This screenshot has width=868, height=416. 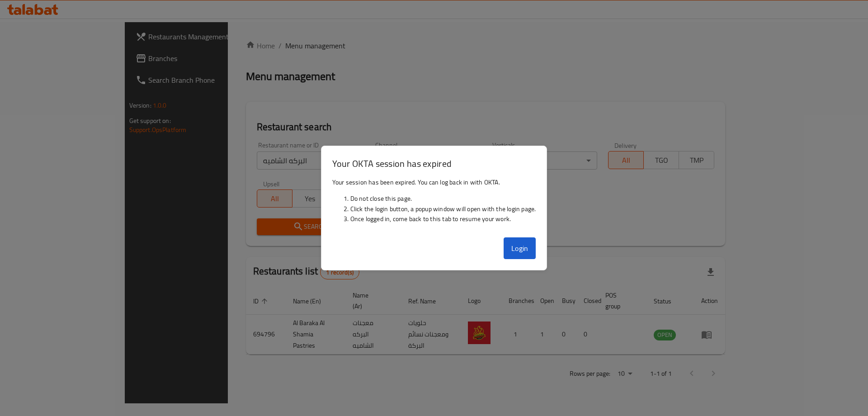 I want to click on div: Your session has been expired. You can log back in with OKTA., so click(x=434, y=204).